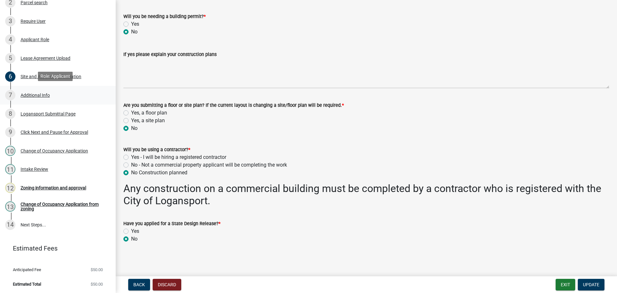 The width and height of the screenshot is (617, 293). I want to click on span: Update, so click(591, 285).